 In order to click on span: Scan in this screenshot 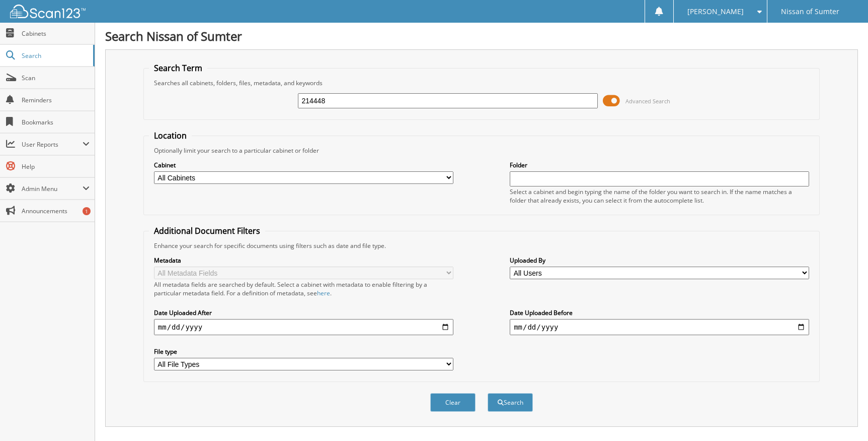, I will do `click(55, 78)`.